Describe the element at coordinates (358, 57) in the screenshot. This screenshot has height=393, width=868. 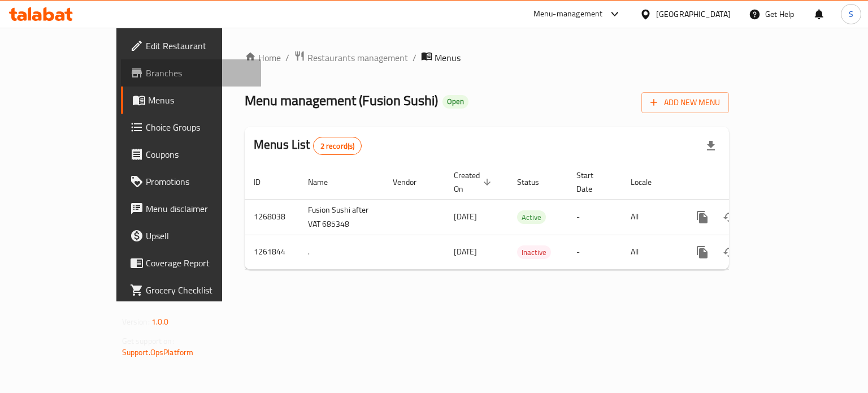
I see `span: Restaurants management` at that location.